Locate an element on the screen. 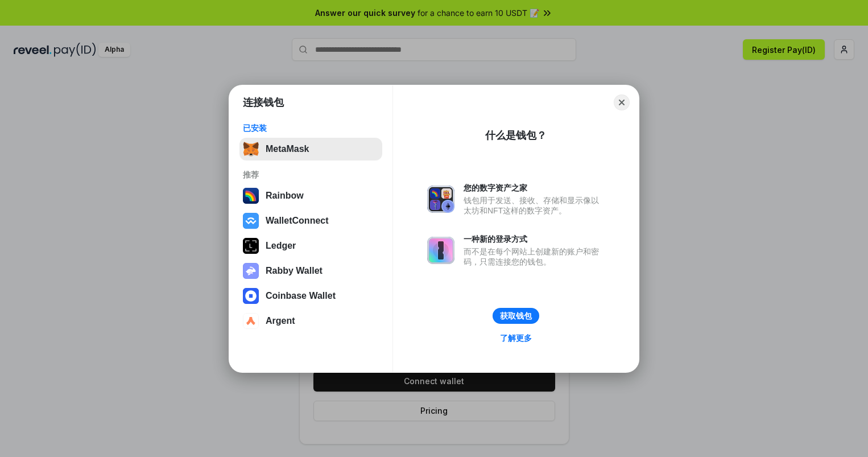 The width and height of the screenshot is (868, 457). div: Ledger is located at coordinates (280, 246).